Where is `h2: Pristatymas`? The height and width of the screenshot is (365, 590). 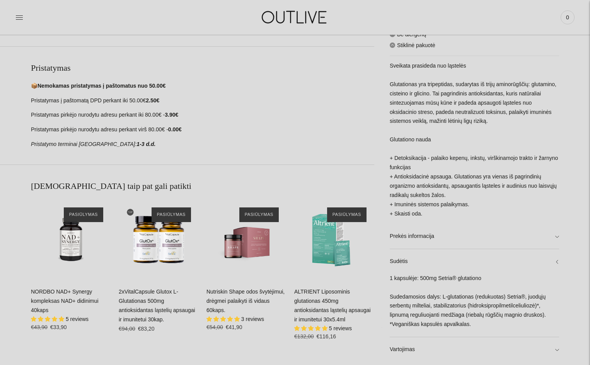 h2: Pristatymas is located at coordinates (203, 68).